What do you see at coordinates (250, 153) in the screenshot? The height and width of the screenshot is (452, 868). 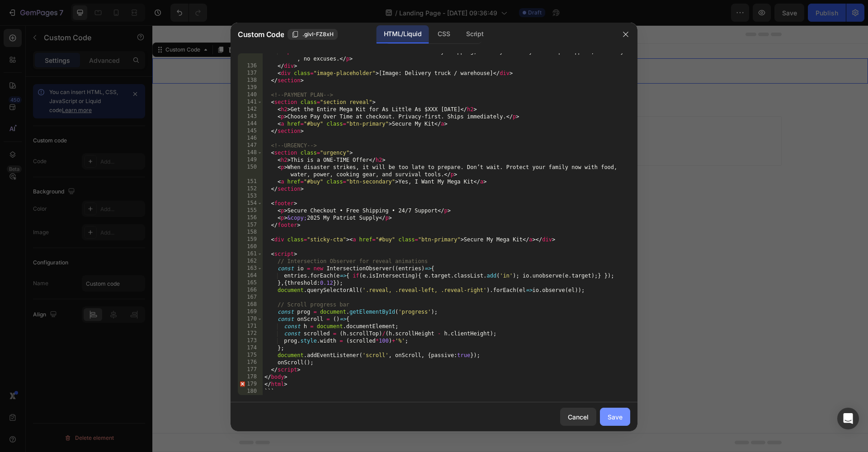 I see `div: 148` at bounding box center [250, 153].